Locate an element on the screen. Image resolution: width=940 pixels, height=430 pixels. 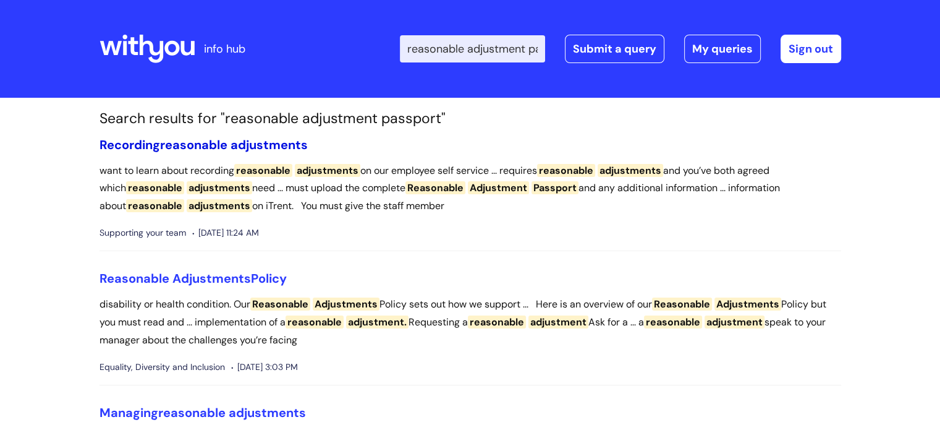
a: Managingreasonable adjustments is located at coordinates (203, 412).